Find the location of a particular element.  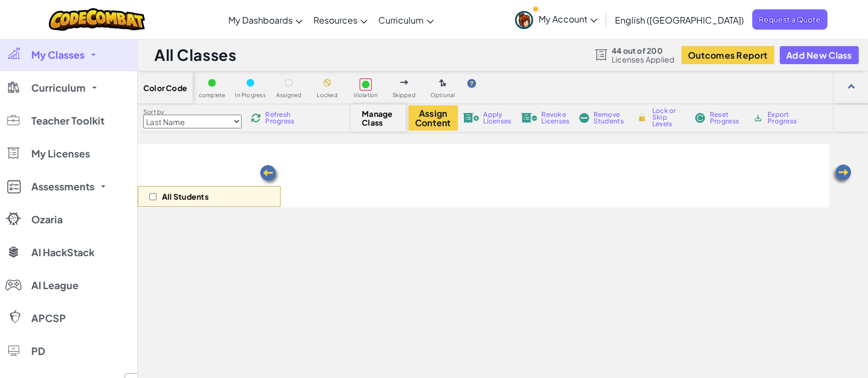

span: Reset Progress is located at coordinates (726, 118).